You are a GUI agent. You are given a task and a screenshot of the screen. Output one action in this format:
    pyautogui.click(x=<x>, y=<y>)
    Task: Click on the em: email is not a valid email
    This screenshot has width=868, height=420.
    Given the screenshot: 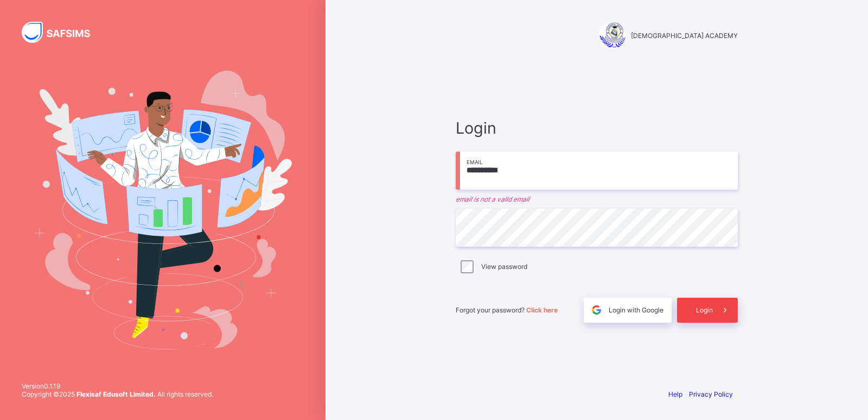 What is the action you would take?
    pyautogui.click(x=597, y=199)
    